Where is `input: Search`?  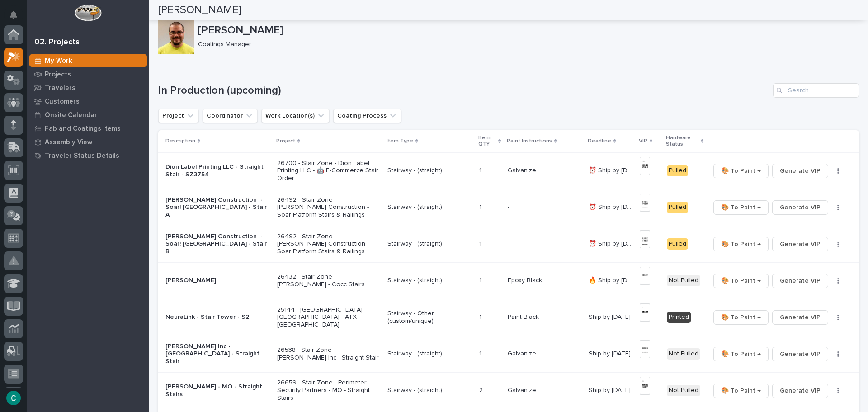
input: Search is located at coordinates (816, 90).